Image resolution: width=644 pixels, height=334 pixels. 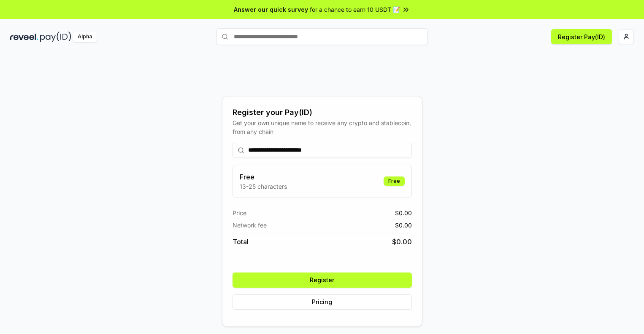 What do you see at coordinates (322, 113) in the screenshot?
I see `div: Register your Pay(ID)` at bounding box center [322, 113].